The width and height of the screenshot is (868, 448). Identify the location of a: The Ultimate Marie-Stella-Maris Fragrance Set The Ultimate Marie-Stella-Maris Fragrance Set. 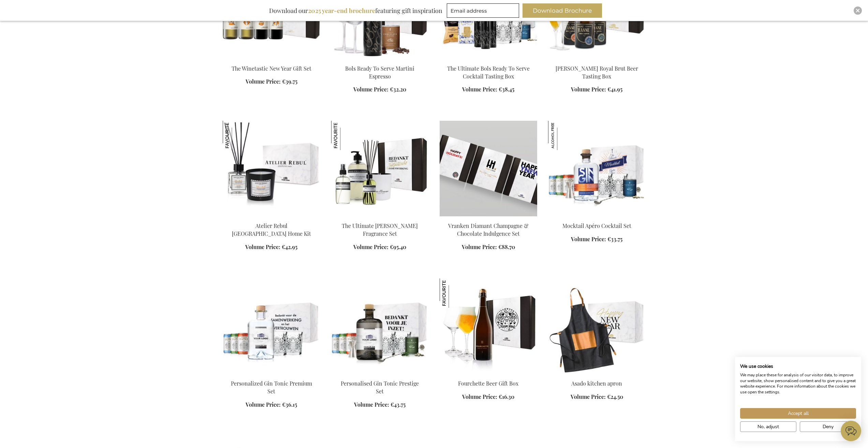
(380, 216).